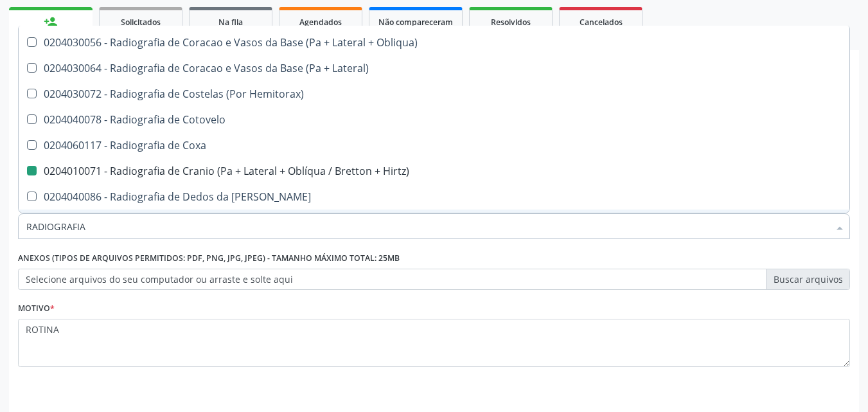 Image resolution: width=868 pixels, height=412 pixels. I want to click on label: Motivo, so click(36, 309).